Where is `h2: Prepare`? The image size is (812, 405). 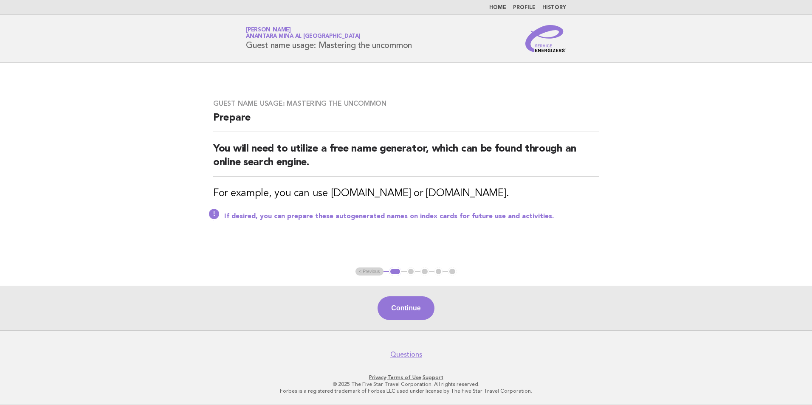 h2: Prepare is located at coordinates (406, 121).